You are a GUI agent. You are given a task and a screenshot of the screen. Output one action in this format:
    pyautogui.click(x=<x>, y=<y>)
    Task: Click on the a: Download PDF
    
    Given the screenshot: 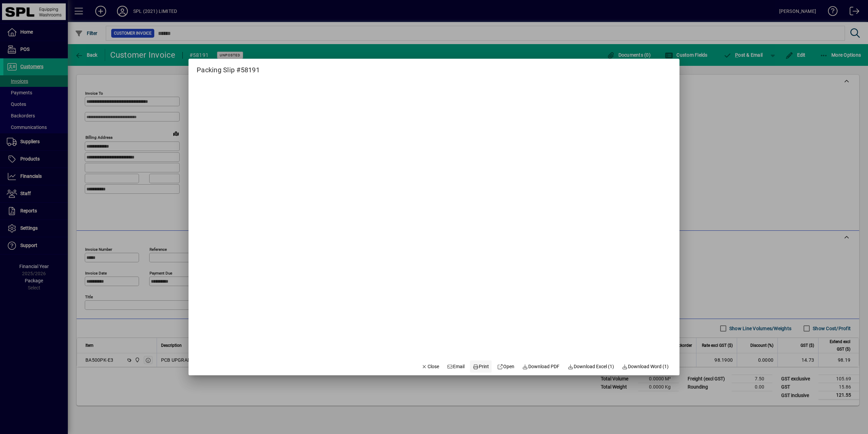 What is the action you would take?
    pyautogui.click(x=541, y=366)
    